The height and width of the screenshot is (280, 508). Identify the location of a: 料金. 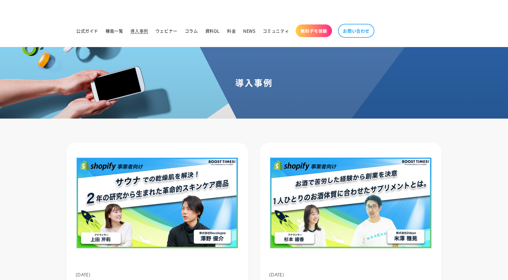
(231, 31).